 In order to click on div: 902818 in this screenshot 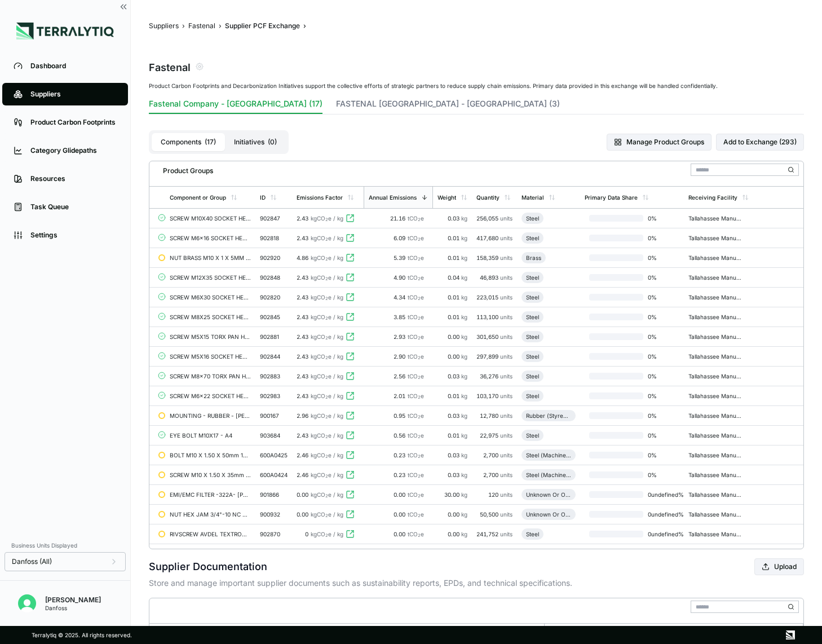, I will do `click(274, 238)`.